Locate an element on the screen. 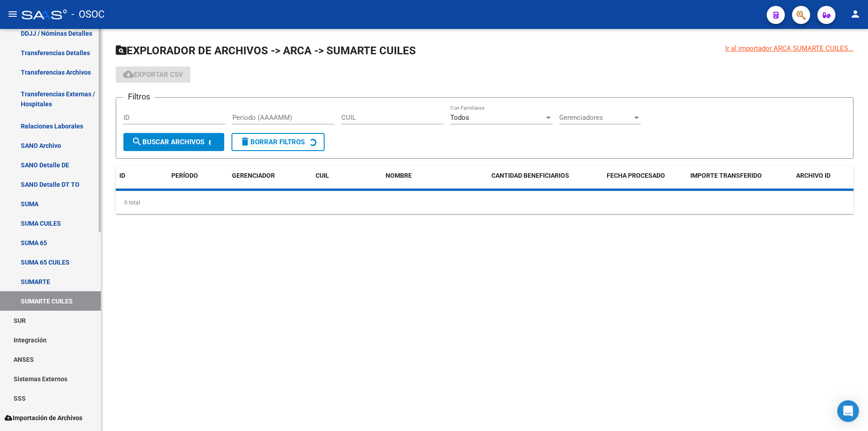 This screenshot has height=431, width=868. span: CUIL is located at coordinates (322, 176).